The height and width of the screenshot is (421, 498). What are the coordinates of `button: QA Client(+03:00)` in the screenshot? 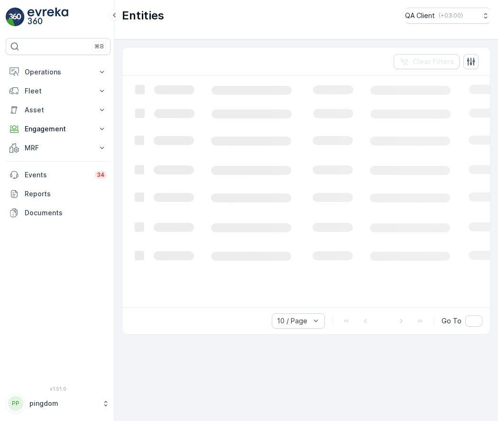 It's located at (448, 16).